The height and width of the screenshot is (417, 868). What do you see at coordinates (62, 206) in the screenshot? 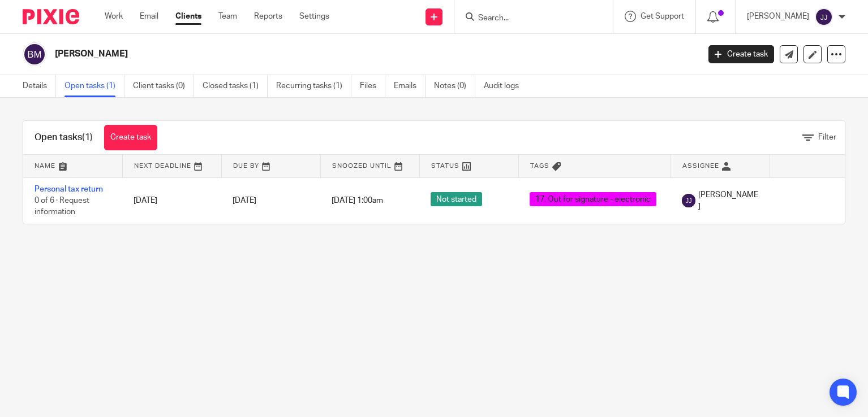
I see `span: 0 of 6 · Request information` at bounding box center [62, 206].